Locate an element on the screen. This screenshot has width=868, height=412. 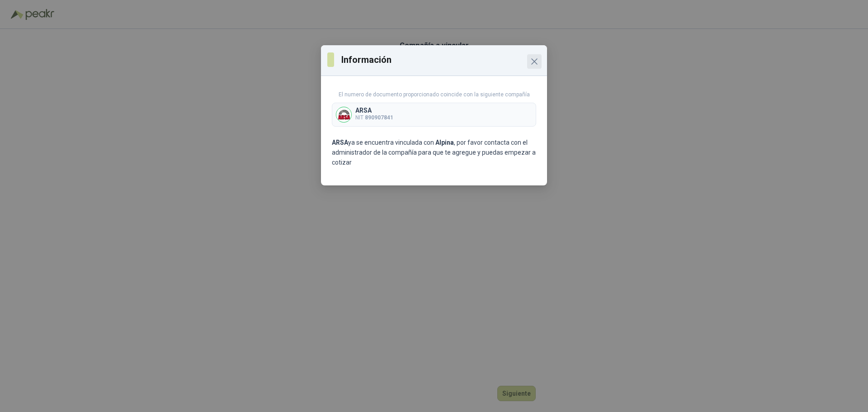
p: ARSA is located at coordinates (374, 110).